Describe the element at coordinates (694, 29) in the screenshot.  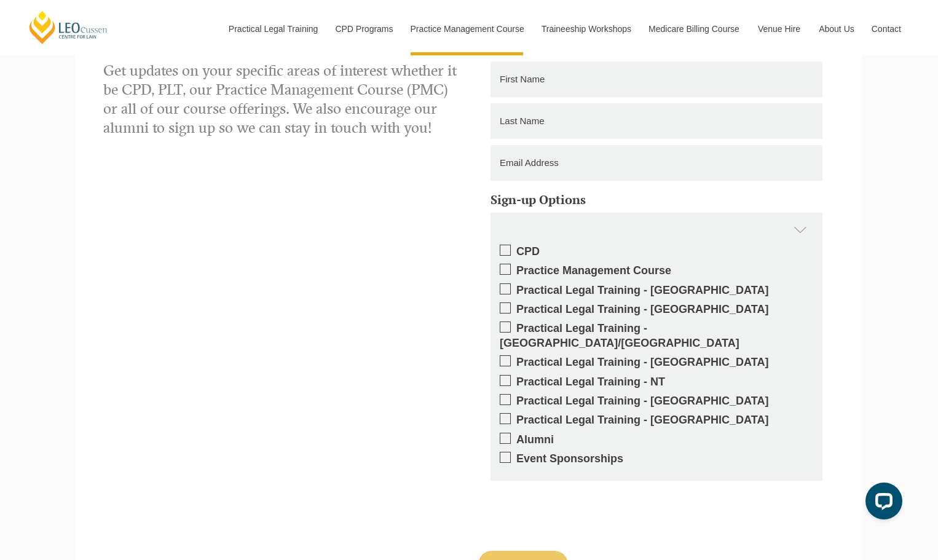
I see `a: Medicare Billing Course` at that location.